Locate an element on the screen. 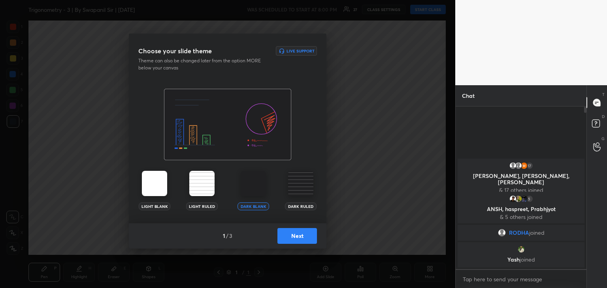 This screenshot has width=607, height=288. p: ANSH, haspreet, Prabhjyot is located at coordinates (521, 209).